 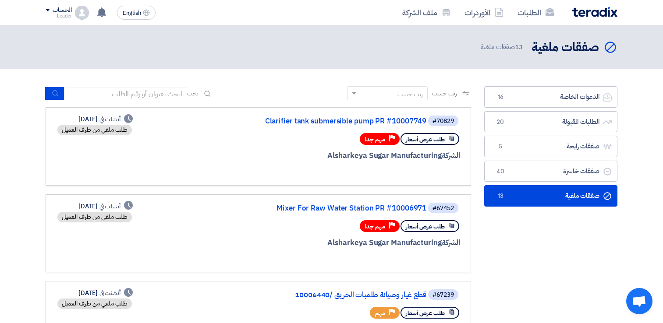 I want to click on span: بحث, so click(x=193, y=93).